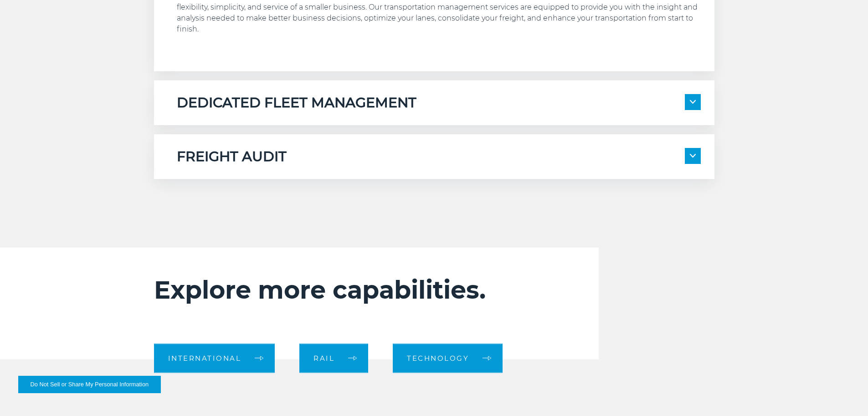 This screenshot has height=416, width=868. What do you see at coordinates (205, 357) in the screenshot?
I see `span: International` at bounding box center [205, 357].